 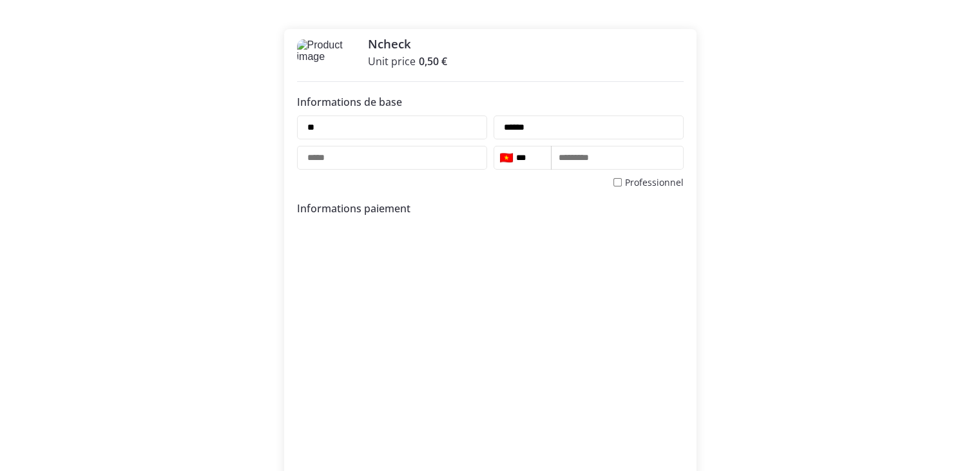 What do you see at coordinates (391, 62) in the screenshot?
I see `span: Unit price` at bounding box center [391, 62].